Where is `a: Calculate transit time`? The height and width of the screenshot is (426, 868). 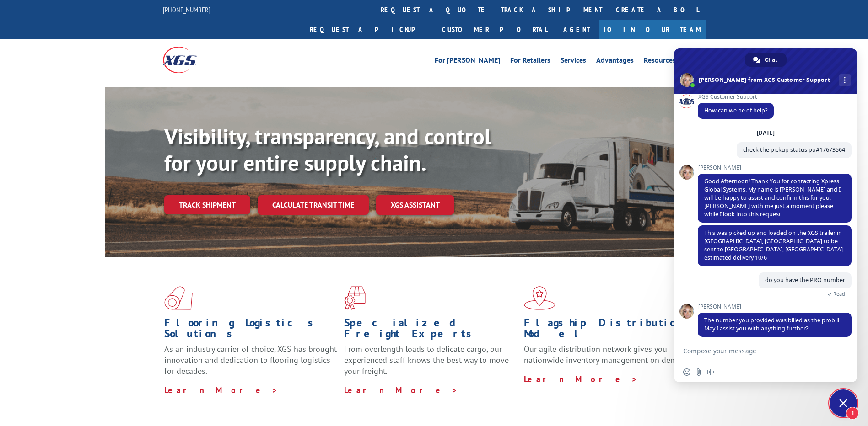
a: Calculate transit time is located at coordinates (313, 205).